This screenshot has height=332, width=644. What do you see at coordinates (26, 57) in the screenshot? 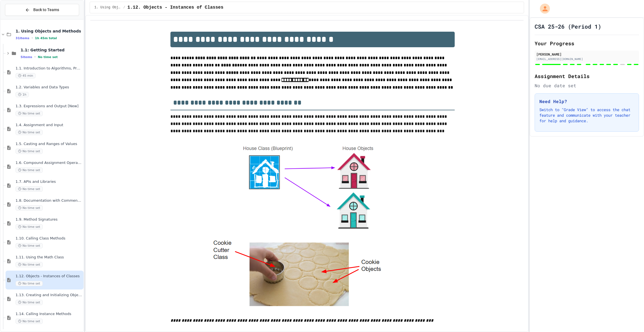
I see `span: 5 items` at bounding box center [26, 57].